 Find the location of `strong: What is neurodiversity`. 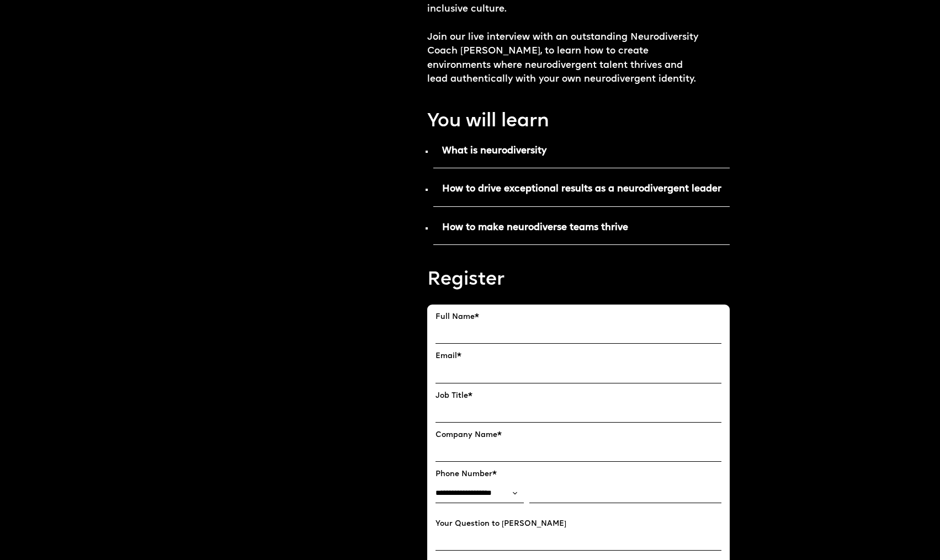

strong: What is neurodiversity is located at coordinates (494, 151).